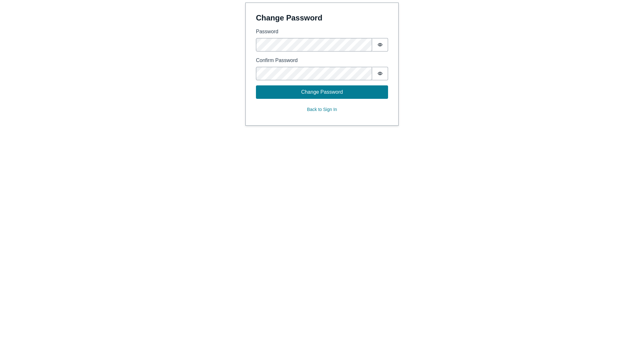 The height and width of the screenshot is (355, 644). What do you see at coordinates (322, 61) in the screenshot?
I see `label: Confirm Password` at bounding box center [322, 61].